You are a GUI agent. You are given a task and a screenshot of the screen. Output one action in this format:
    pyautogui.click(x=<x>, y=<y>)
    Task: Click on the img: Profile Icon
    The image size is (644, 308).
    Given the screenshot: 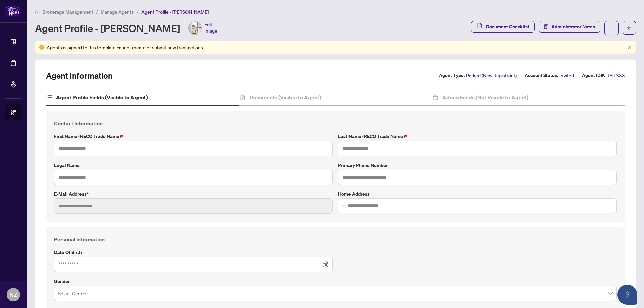 What is the action you would take?
    pyautogui.click(x=195, y=28)
    